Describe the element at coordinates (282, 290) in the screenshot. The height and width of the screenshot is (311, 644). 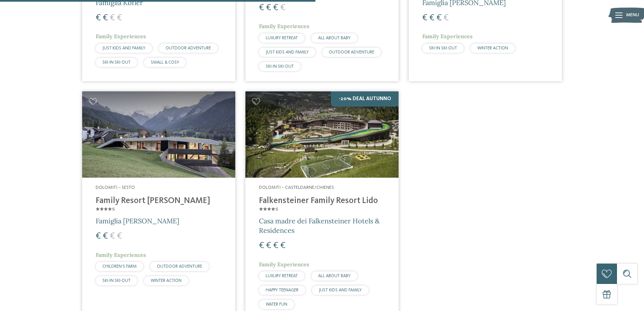
I see `span: HAPPY TEENAGER` at that location.